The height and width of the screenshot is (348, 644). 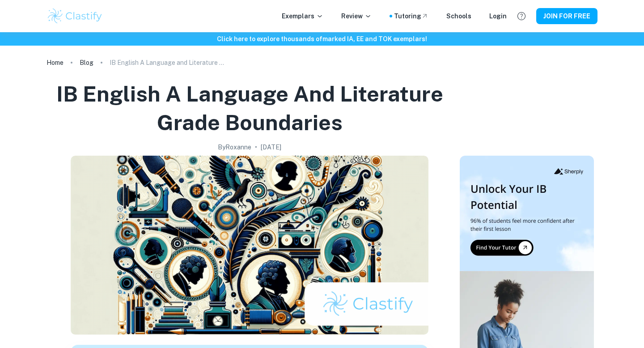 I want to click on h1: IB English A Language and Literature Grade Boundaries, so click(x=250, y=108).